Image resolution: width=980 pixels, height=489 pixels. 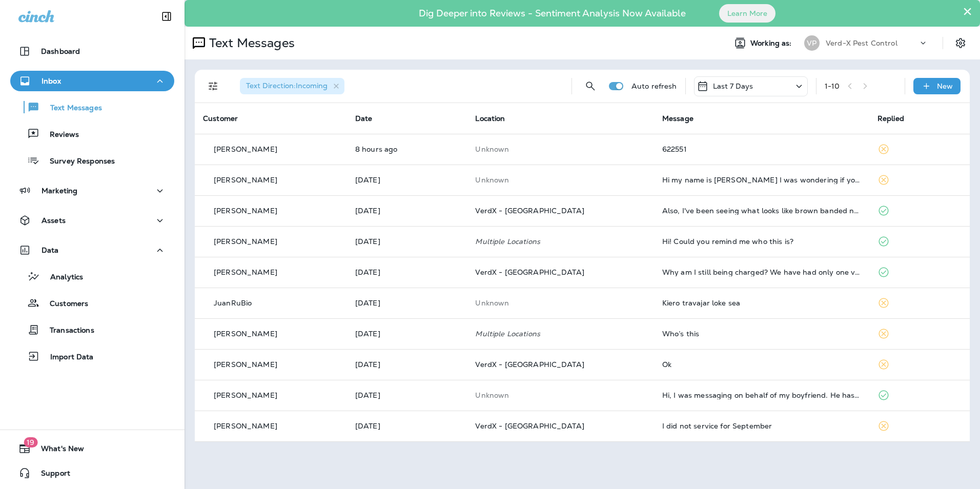 What do you see at coordinates (92, 473) in the screenshot?
I see `button: Support` at bounding box center [92, 473].